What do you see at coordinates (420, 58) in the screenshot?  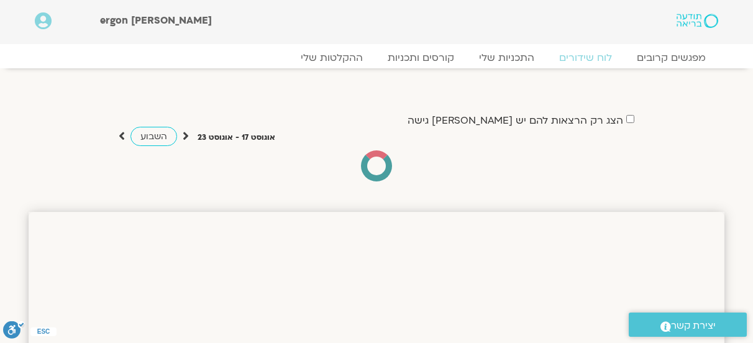 I see `a: קורסים ותכניות` at bounding box center [420, 58].